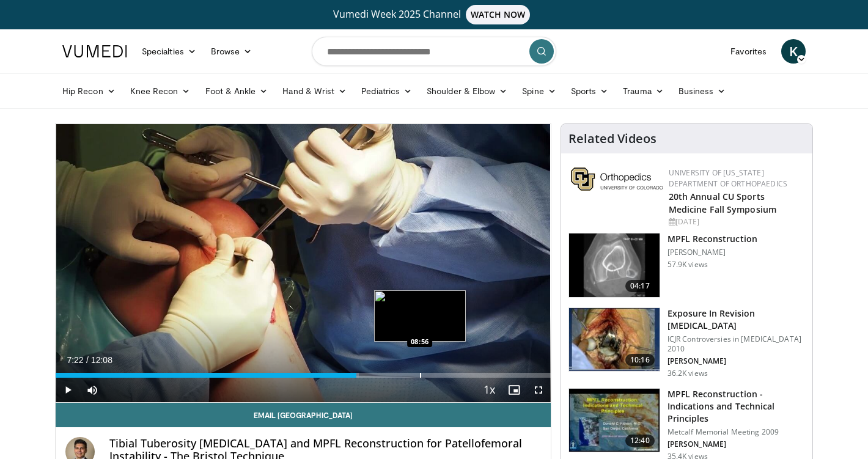 The width and height of the screenshot is (868, 459). What do you see at coordinates (420, 316) in the screenshot?
I see `img: image.jpeg` at bounding box center [420, 316].